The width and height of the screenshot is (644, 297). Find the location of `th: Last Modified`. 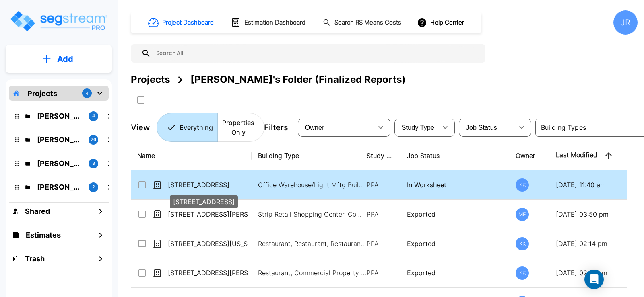

th: Last Modified is located at coordinates (594, 156).